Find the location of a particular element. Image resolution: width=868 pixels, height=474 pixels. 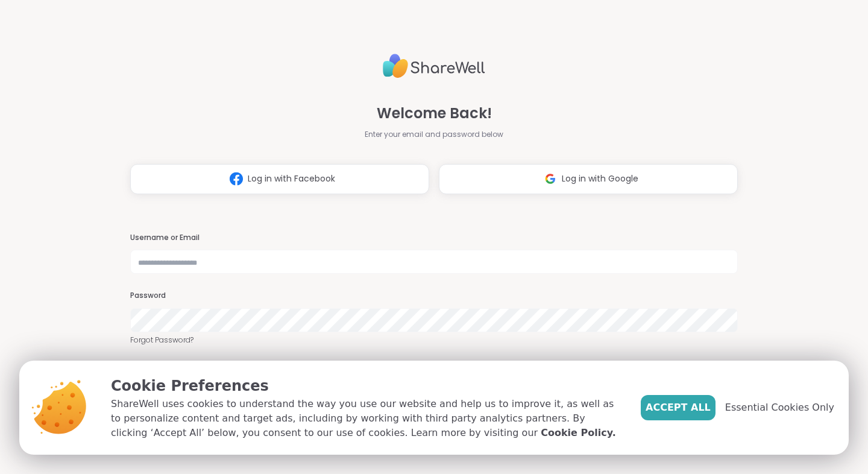

p: Cookie Preferences is located at coordinates (366, 386).